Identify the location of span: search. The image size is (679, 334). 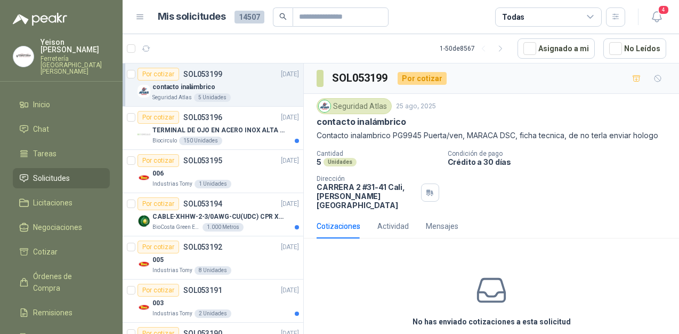
(283, 17).